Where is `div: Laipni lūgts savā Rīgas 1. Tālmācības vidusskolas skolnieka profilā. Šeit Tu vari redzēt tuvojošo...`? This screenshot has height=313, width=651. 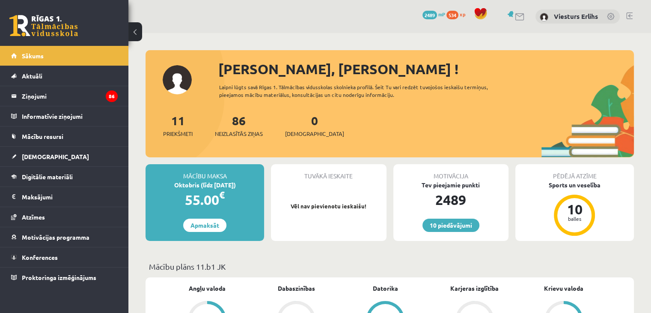 div: Laipni lūgts savā Rīgas 1. Tālmācības vidusskolas skolnieka profilā. Šeit Tu vari redzēt tuvojošo... is located at coordinates (366, 91).